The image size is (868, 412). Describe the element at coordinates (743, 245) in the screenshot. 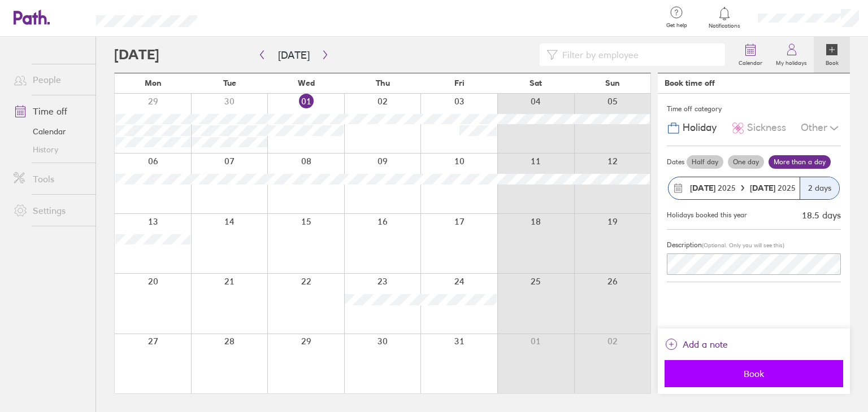

I see `span: (Optional. Only you will see this)` at that location.